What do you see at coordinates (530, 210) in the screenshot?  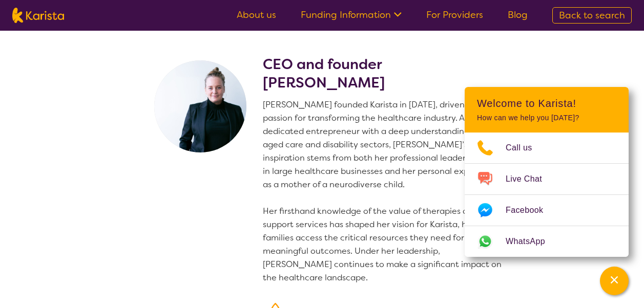 I see `span: Facebook` at bounding box center [530, 210].